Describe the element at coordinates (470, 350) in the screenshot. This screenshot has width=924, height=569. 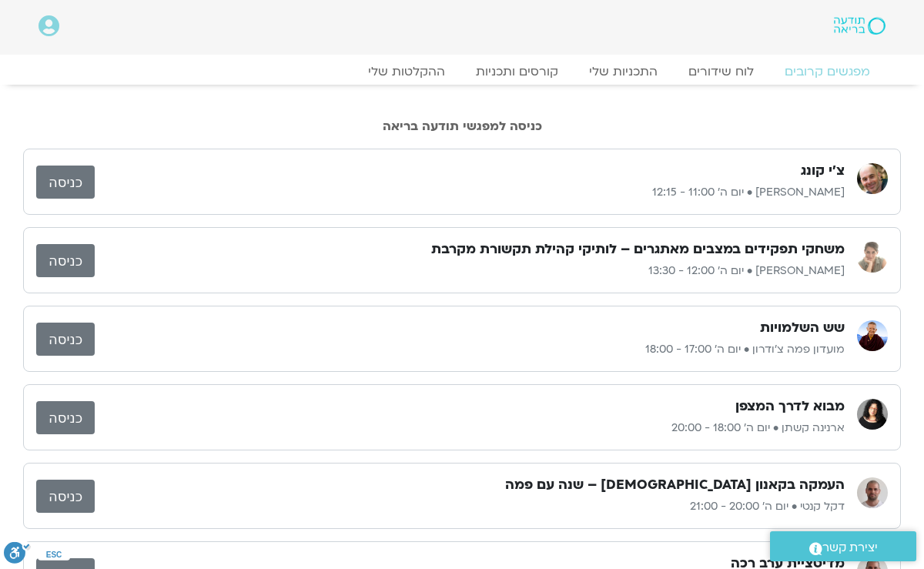
I see `p: מועדון פמה צ'ודרון • יום ה׳ 17:00 - 18:00` at that location.